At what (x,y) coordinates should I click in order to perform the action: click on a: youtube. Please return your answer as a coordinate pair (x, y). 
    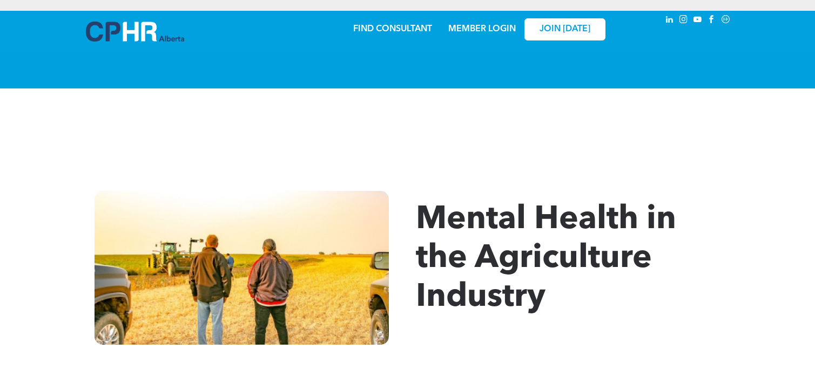
    Looking at the image, I should click on (697, 21).